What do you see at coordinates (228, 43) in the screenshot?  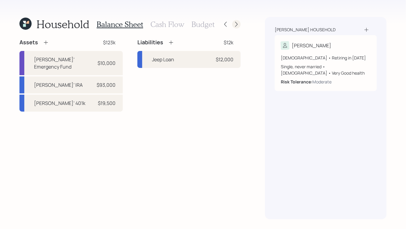 I see `div: $12k` at bounding box center [228, 43].